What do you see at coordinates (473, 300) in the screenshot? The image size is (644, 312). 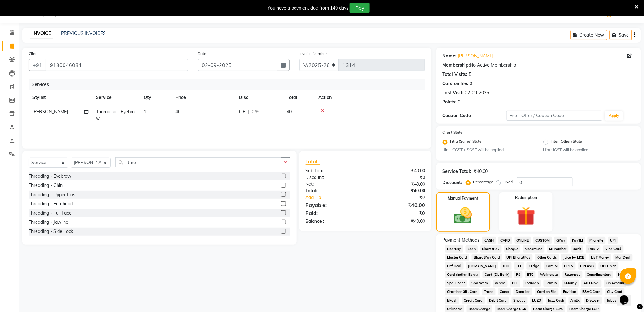 I see `span: Credit Card` at bounding box center [473, 300].